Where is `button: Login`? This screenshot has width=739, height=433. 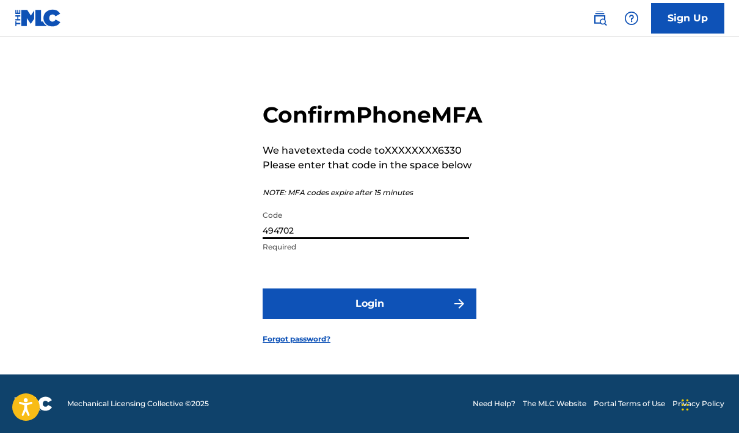 button: Login is located at coordinates (369, 304).